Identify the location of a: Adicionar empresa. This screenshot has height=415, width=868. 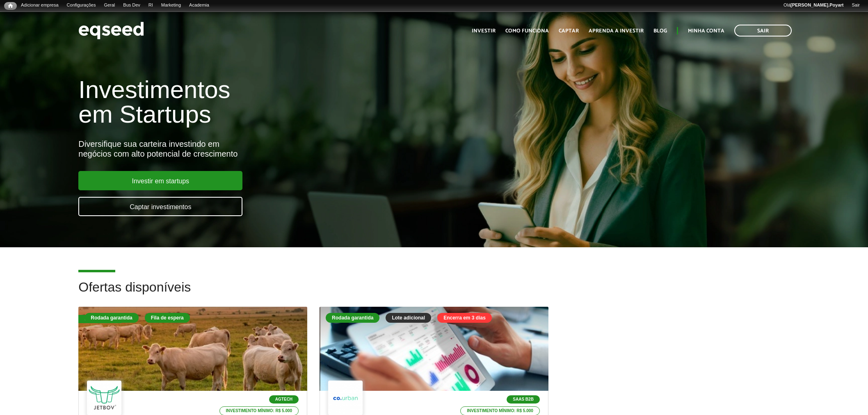
(40, 5).